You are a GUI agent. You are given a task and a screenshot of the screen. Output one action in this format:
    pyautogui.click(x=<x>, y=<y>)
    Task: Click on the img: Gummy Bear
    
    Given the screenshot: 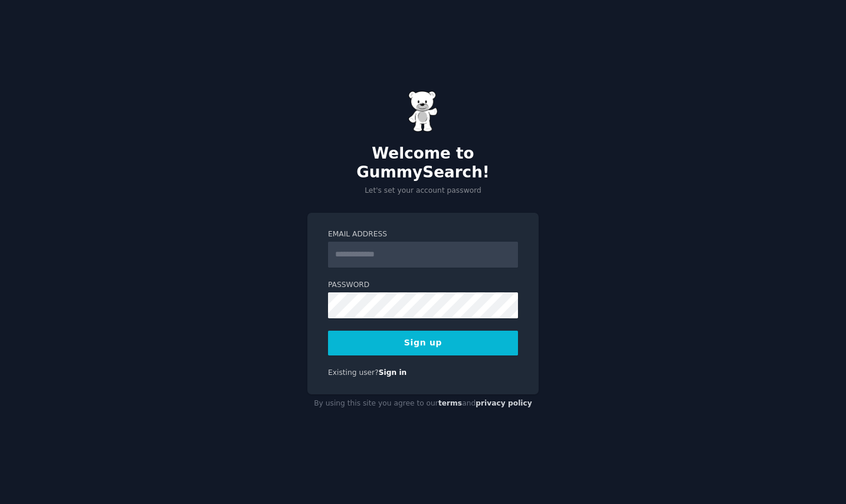 What is the action you would take?
    pyautogui.click(x=423, y=111)
    